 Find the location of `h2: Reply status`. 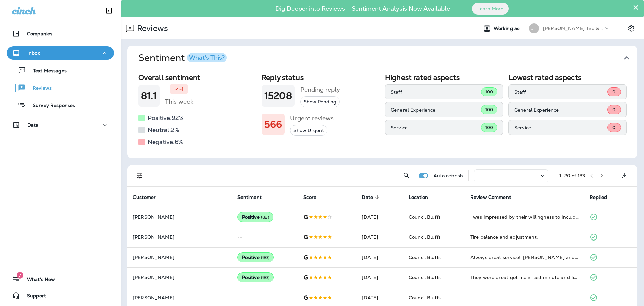

h2: Reply status is located at coordinates (321, 77).